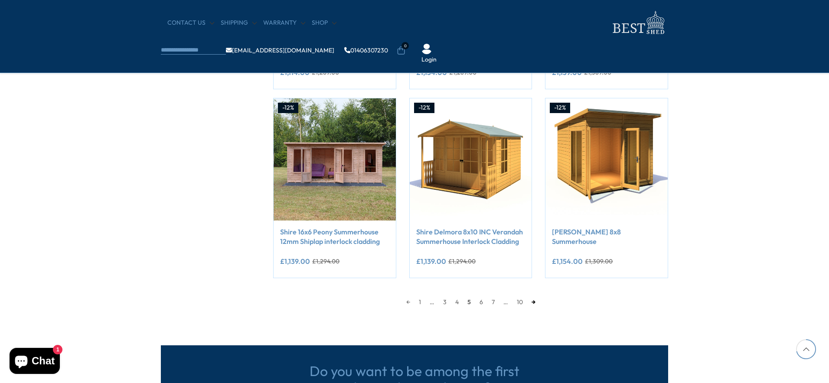 The image size is (829, 383). Describe the element at coordinates (520, 302) in the screenshot. I see `a: 10` at that location.